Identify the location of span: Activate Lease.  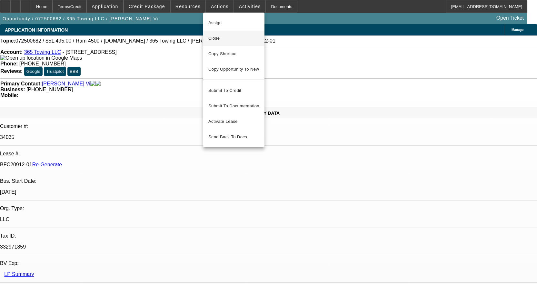
(234, 122).